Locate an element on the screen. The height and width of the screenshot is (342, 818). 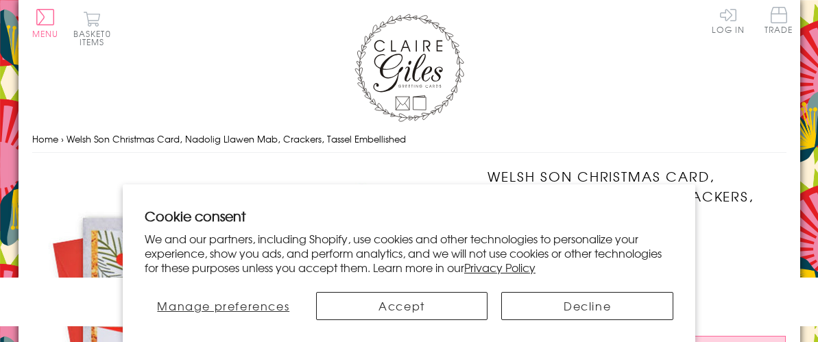
button: Basket0 items is located at coordinates (92, 28).